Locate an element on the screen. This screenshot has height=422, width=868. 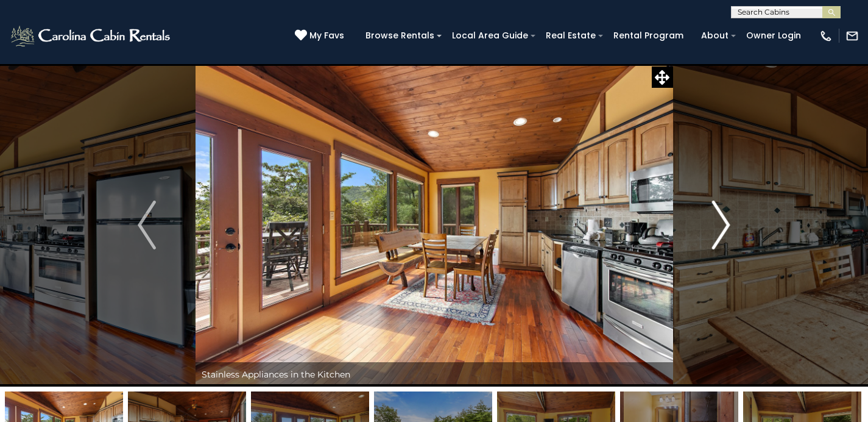
a: Browse Rentals is located at coordinates (400, 35).